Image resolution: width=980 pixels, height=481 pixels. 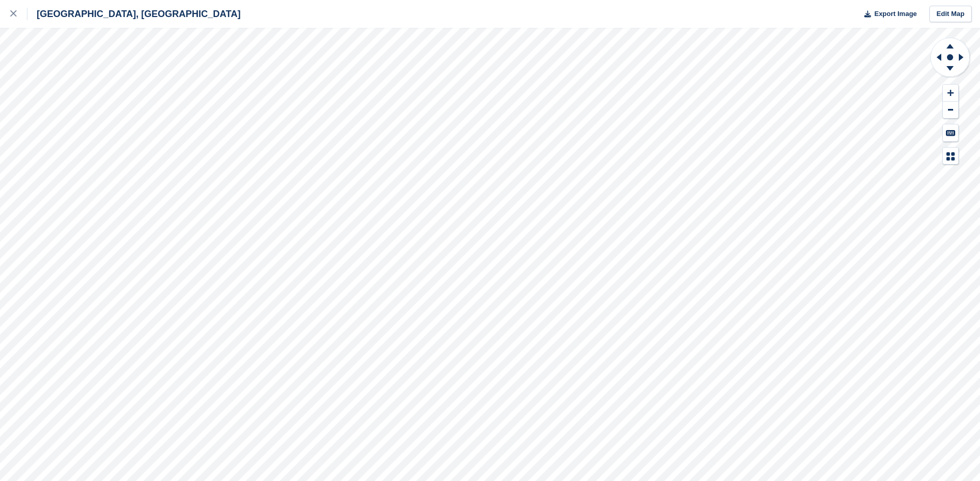 What do you see at coordinates (950, 110) in the screenshot?
I see `button: Zoom Out` at bounding box center [950, 110].